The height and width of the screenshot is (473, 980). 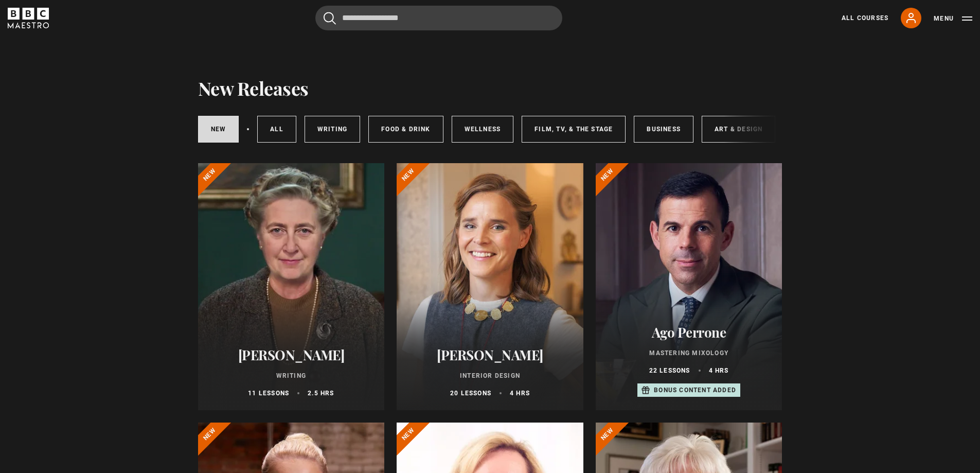 What do you see at coordinates (490, 376) in the screenshot?
I see `p: Interior Design` at bounding box center [490, 376].